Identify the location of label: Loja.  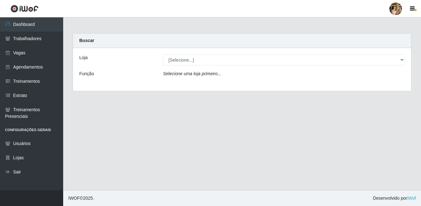
(83, 58).